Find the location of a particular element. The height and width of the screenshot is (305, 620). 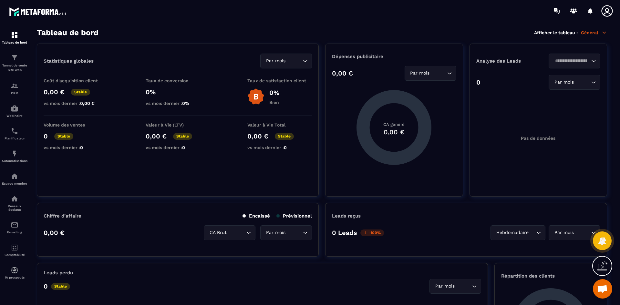

p: Espace membre is located at coordinates (15, 183).